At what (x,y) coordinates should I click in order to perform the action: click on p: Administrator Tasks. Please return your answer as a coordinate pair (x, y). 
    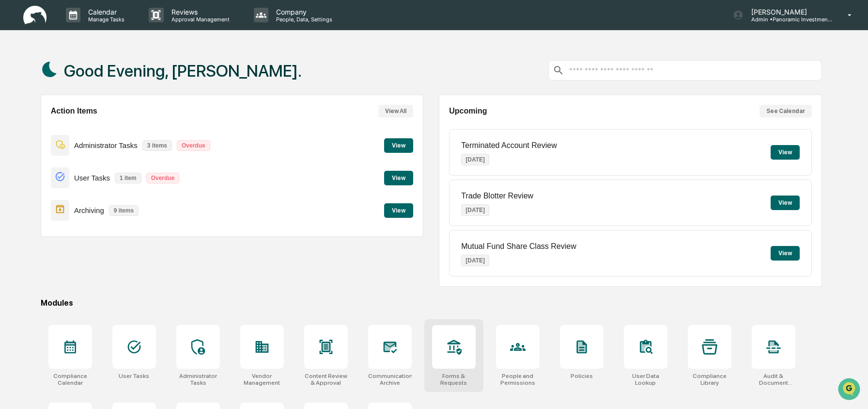
    Looking at the image, I should click on (106, 145).